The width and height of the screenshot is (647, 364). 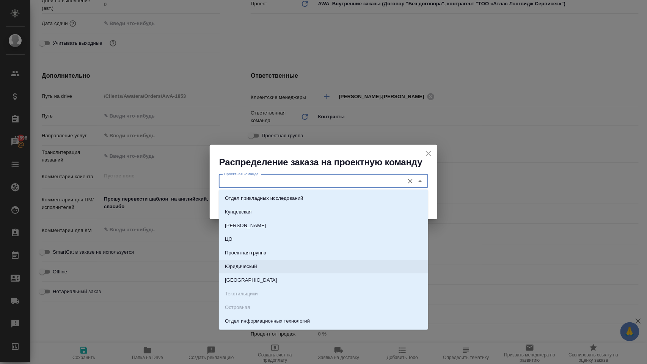 What do you see at coordinates (238, 212) in the screenshot?
I see `p: Кунцевская` at bounding box center [238, 212].